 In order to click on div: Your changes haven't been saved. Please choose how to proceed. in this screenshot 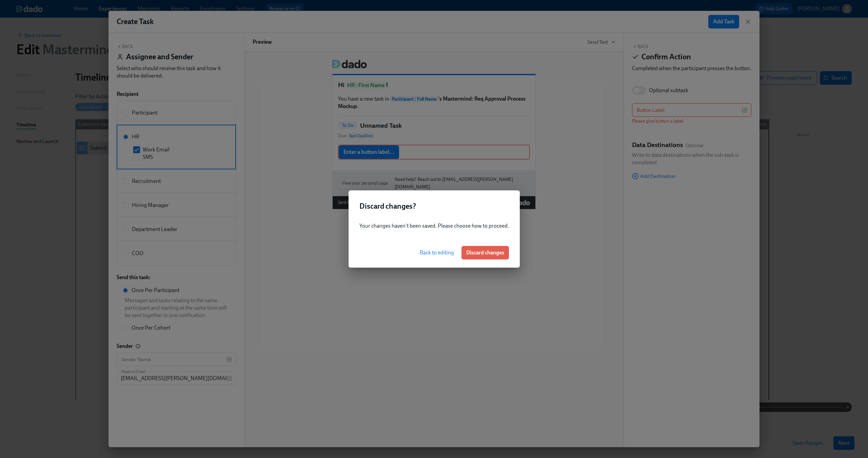, I will do `click(434, 227)`.